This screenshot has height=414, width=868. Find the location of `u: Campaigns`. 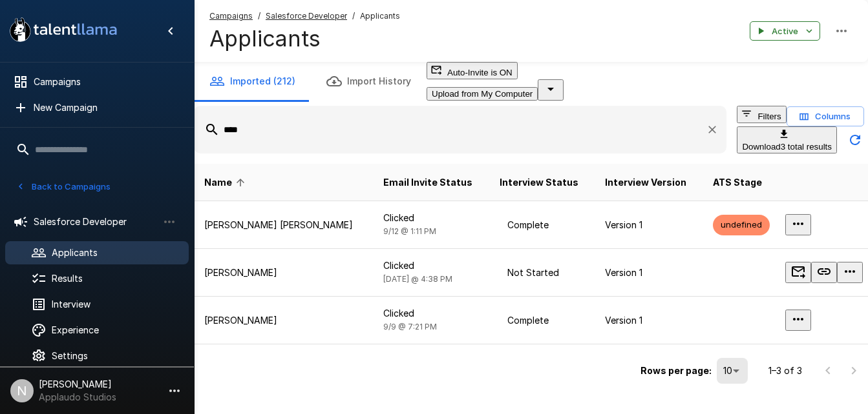

u: Campaigns is located at coordinates (231, 15).